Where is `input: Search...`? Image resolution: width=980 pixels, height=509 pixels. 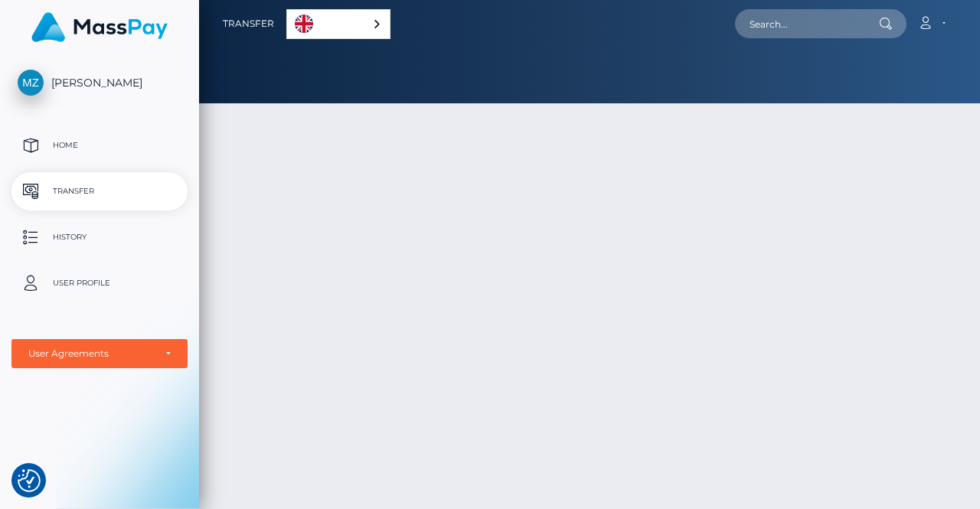 input: Search... is located at coordinates (807, 24).